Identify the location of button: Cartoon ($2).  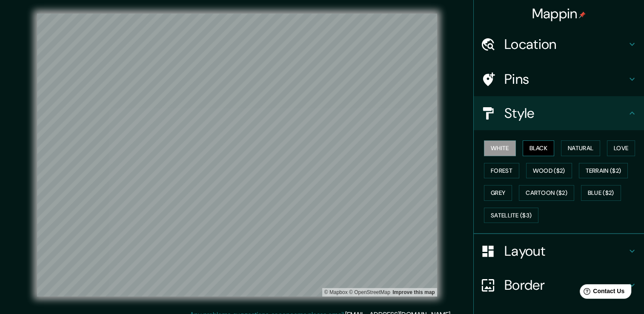
(547, 193).